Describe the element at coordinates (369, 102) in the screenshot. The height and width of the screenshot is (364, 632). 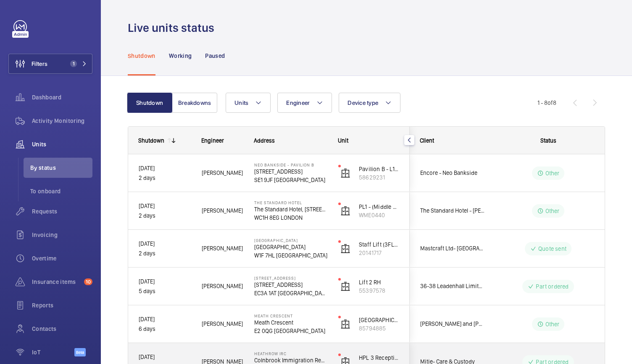
I see `button: Device type` at that location.